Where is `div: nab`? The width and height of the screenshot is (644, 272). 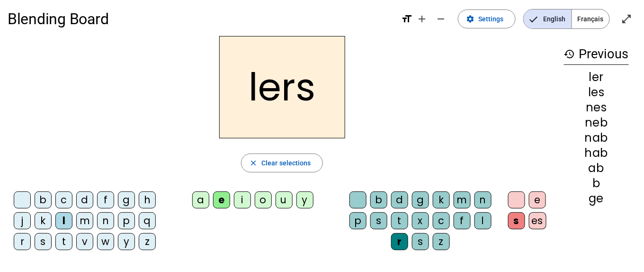
div: nab is located at coordinates (596, 138).